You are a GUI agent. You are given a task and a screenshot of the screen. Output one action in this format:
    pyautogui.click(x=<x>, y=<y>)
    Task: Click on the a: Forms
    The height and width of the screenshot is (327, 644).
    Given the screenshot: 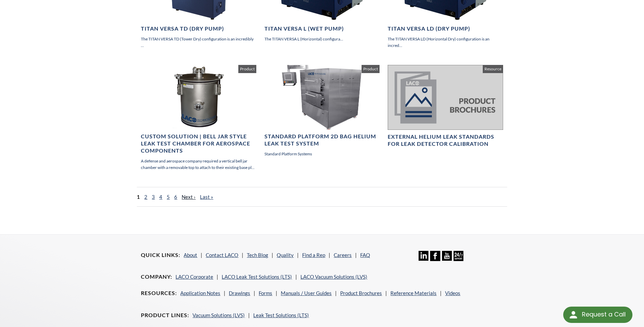 What is the action you would take?
    pyautogui.click(x=266, y=293)
    